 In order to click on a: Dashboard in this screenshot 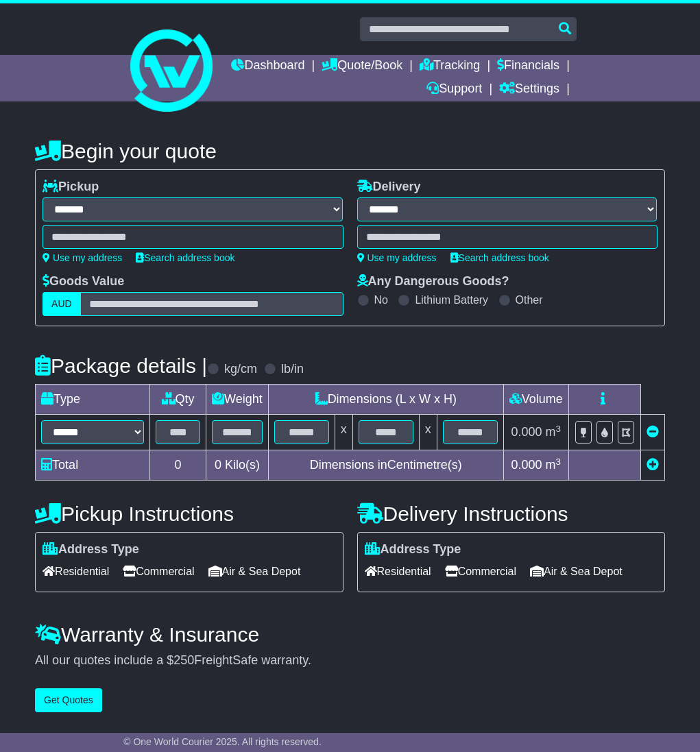, I will do `click(267, 67)`.